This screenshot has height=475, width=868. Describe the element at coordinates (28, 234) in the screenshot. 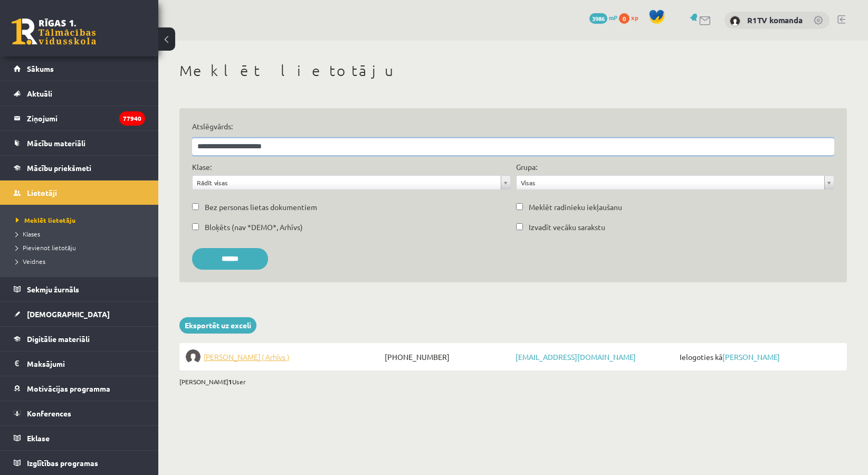

I see `span: Klases` at that location.